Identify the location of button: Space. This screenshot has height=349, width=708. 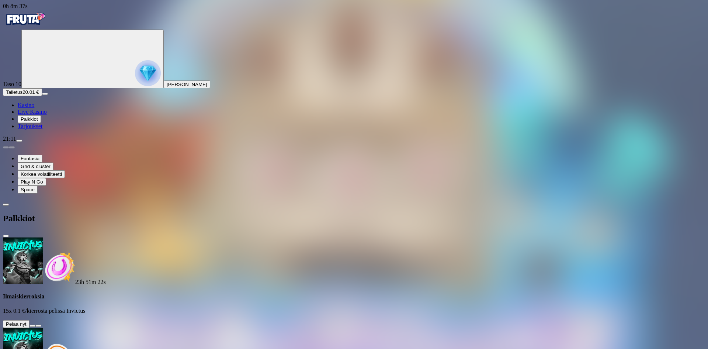
(28, 189).